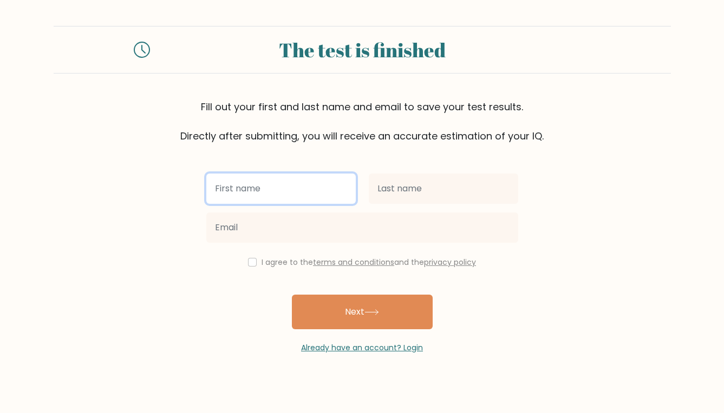 Image resolution: width=724 pixels, height=413 pixels. What do you see at coordinates (362, 228) in the screenshot?
I see `input: Email` at bounding box center [362, 228].